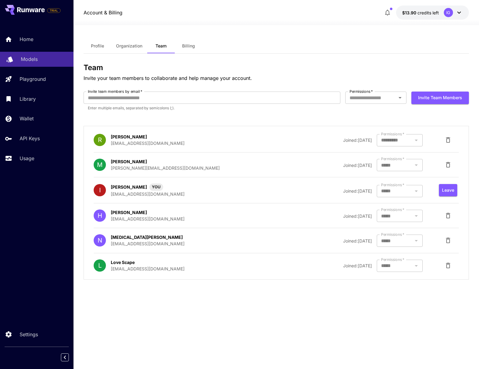 This screenshot has width=479, height=369. What do you see at coordinates (189, 46) in the screenshot?
I see `span: Billing` at bounding box center [189, 46].